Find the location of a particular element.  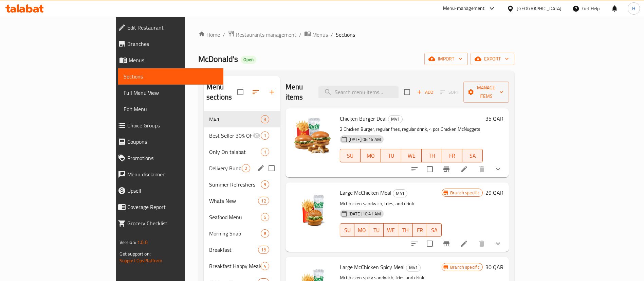

h6: 29 QAR is located at coordinates (495, 192).